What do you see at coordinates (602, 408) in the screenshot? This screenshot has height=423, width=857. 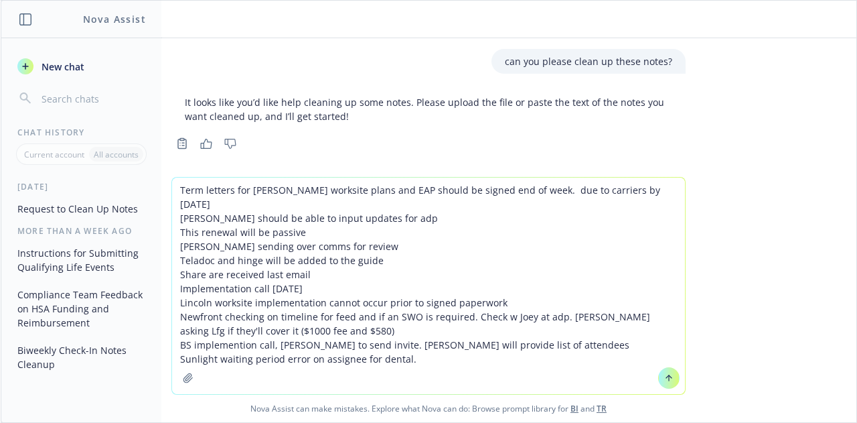 I see `a: TR` at bounding box center [602, 408].